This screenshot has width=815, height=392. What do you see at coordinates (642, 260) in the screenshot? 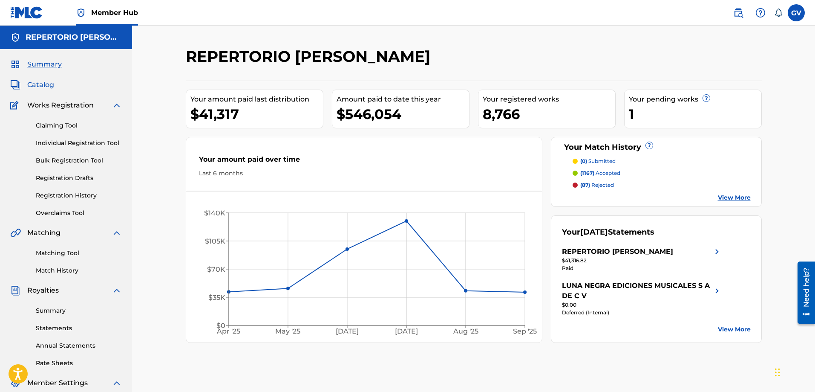
I see `div: $41,316.82` at bounding box center [642, 260].